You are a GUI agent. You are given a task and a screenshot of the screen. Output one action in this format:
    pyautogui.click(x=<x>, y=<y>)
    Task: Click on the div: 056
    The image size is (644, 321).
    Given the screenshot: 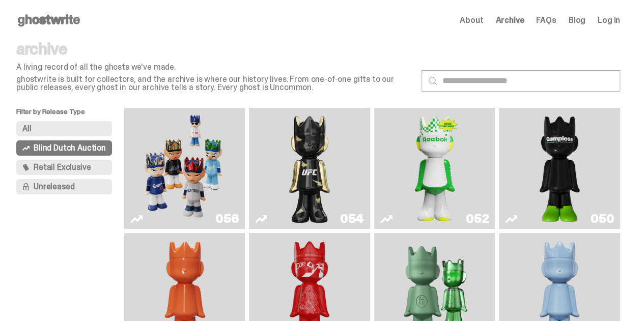 What is the action you would take?
    pyautogui.click(x=227, y=218)
    